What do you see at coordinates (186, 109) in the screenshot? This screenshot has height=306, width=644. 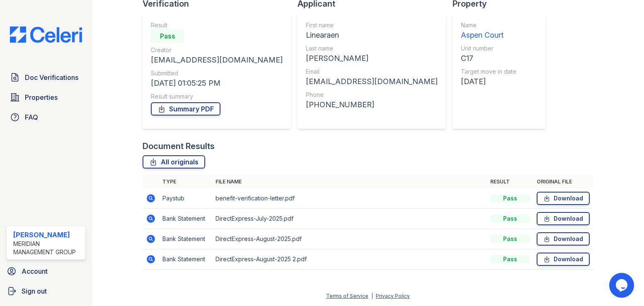 I see `a: Summary PDF` at bounding box center [186, 109].